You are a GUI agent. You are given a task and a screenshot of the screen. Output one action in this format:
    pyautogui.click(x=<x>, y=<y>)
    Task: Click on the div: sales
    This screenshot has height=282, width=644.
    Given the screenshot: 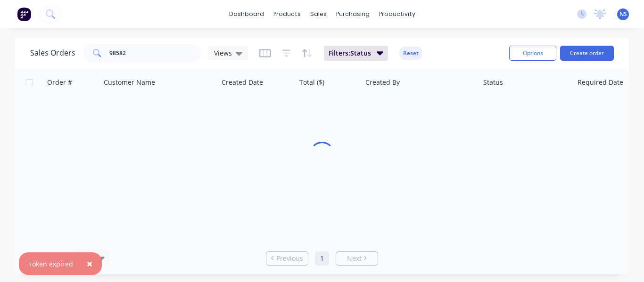 What is the action you would take?
    pyautogui.click(x=318, y=14)
    